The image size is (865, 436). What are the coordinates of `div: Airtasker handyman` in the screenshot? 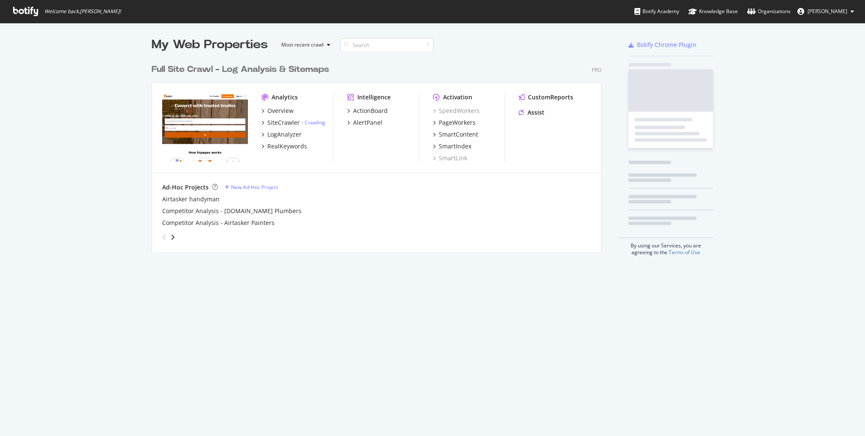 It's located at (191, 199).